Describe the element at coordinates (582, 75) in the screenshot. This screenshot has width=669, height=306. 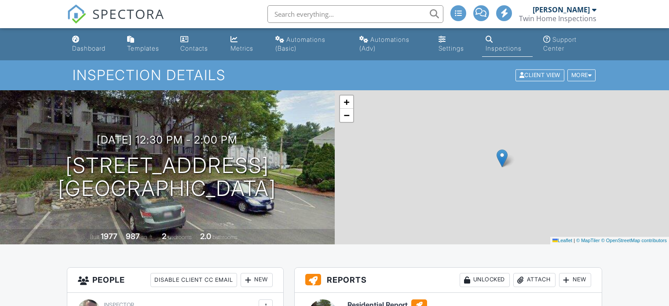
I see `div: More` at that location.